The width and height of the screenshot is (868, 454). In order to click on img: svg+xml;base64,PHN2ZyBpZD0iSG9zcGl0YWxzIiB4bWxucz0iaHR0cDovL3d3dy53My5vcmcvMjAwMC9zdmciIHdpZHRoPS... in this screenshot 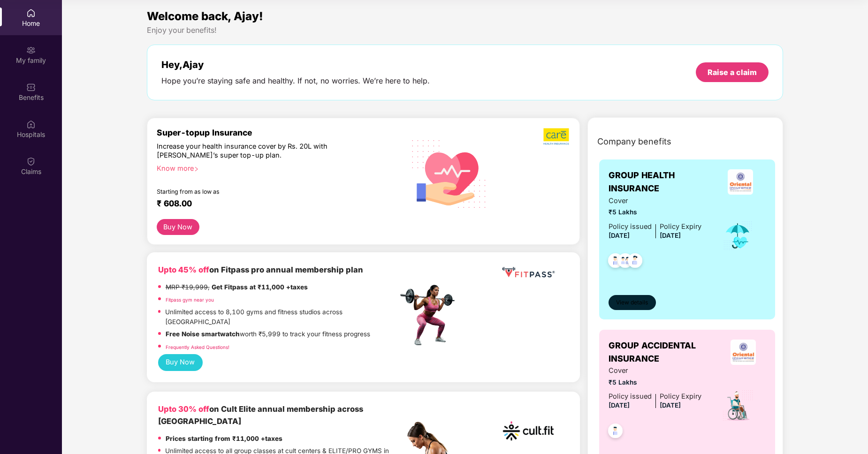, I will do `click(31, 124)`.